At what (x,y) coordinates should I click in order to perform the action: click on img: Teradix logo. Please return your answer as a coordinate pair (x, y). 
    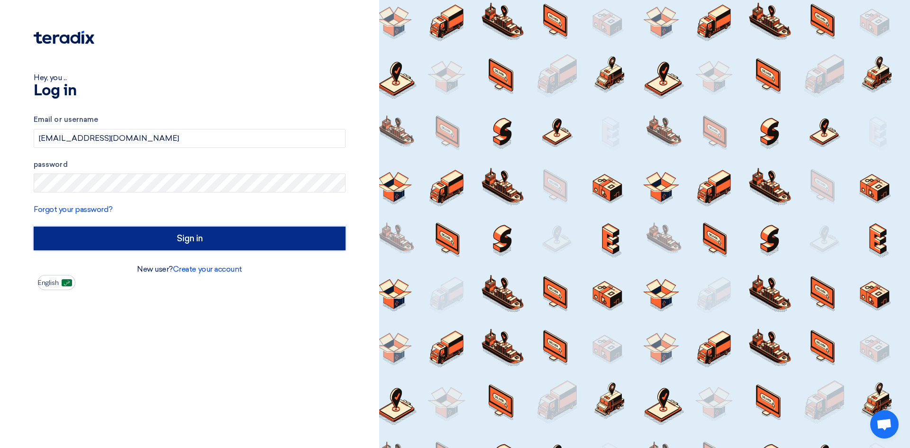
    Looking at the image, I should click on (64, 37).